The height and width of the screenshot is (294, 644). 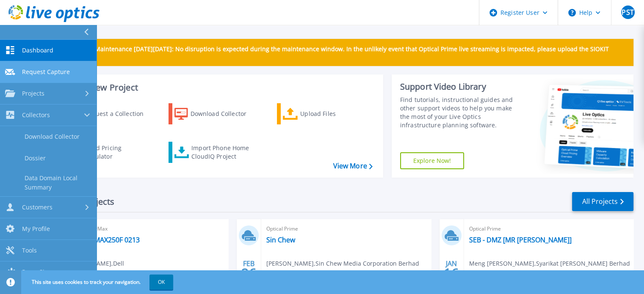 What do you see at coordinates (451, 273) in the screenshot?
I see `div: JAN 2025` at bounding box center [451, 273].